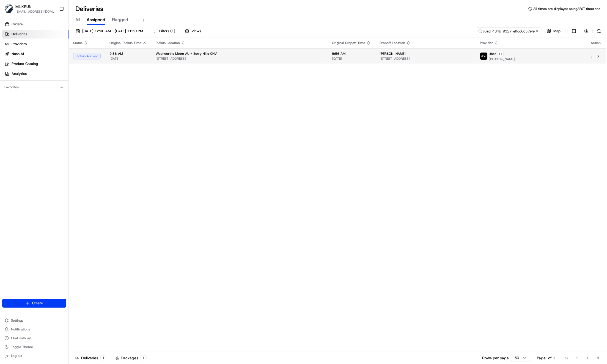 This screenshot has height=364, width=607. What do you see at coordinates (196, 31) in the screenshot?
I see `span: Views` at bounding box center [196, 31].